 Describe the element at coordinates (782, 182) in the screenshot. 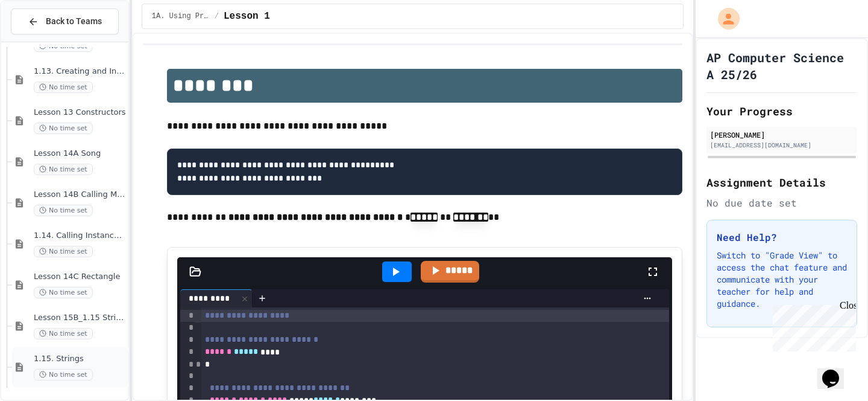

I see `h2: Assignment Details` at that location.